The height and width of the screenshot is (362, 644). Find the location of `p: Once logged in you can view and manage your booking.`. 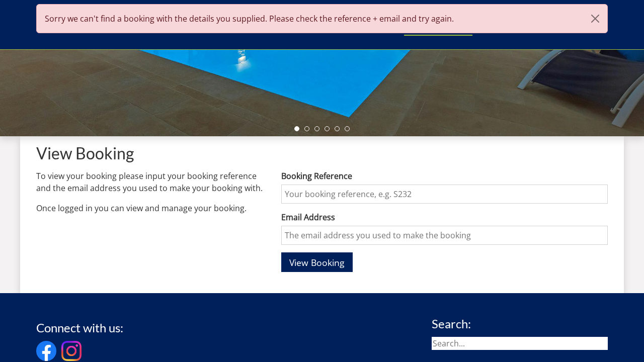

p: Once logged in you can view and manage your booking. is located at coordinates (151, 208).